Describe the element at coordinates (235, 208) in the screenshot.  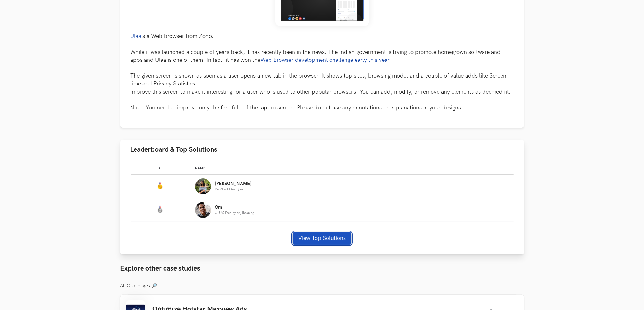
I see `p: Om` at that location.